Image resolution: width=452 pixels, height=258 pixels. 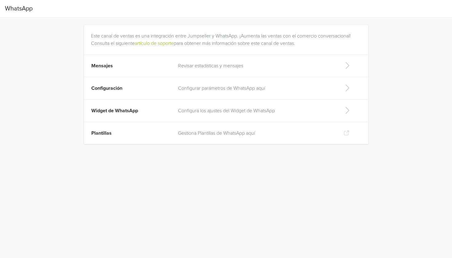 I want to click on span: Widget de WhatsApp, so click(x=115, y=111).